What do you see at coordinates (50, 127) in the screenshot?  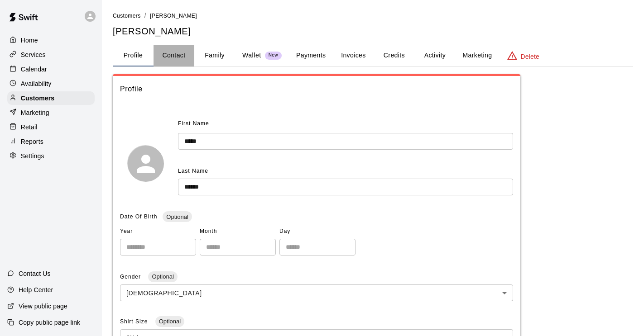 I see `a: Retail` at bounding box center [50, 127].